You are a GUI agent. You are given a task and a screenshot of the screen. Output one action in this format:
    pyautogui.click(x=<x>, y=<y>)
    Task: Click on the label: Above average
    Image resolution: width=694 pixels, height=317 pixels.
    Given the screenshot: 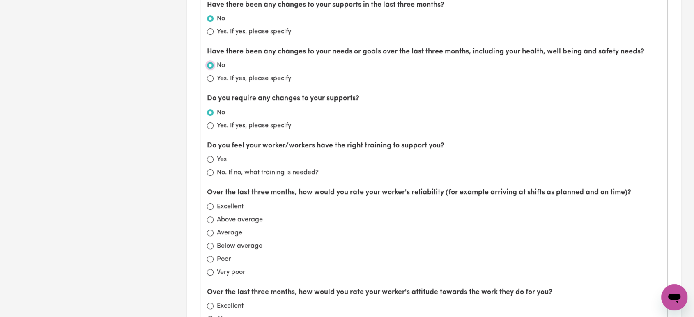 What is the action you would take?
    pyautogui.click(x=240, y=220)
    